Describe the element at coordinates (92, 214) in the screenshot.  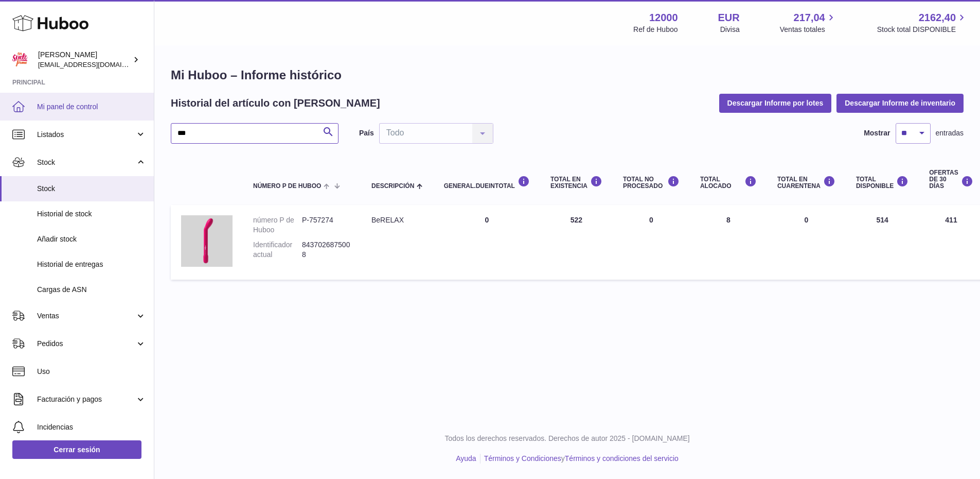
I see `span: Historial de stock` at that location.